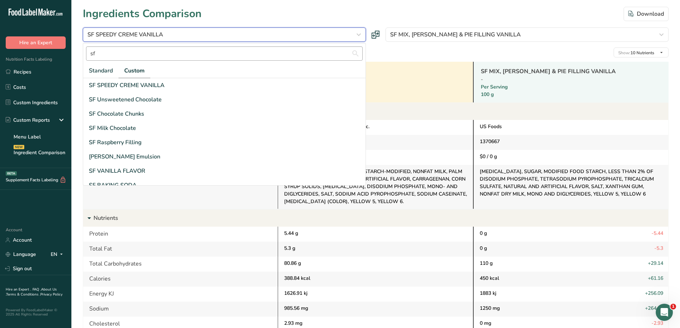 This screenshot has height=328, width=680. Describe the element at coordinates (673, 306) in the screenshot. I see `span: 1` at that location.